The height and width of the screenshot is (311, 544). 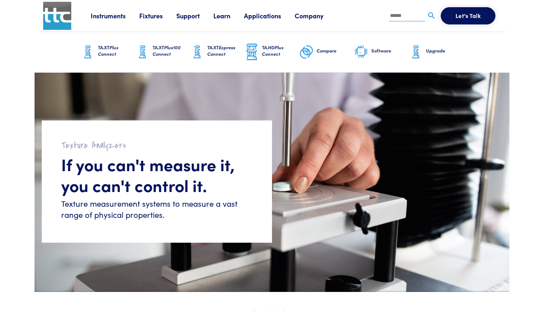 What do you see at coordinates (221, 50) in the screenshot?
I see `span: Express Connect` at bounding box center [221, 50].